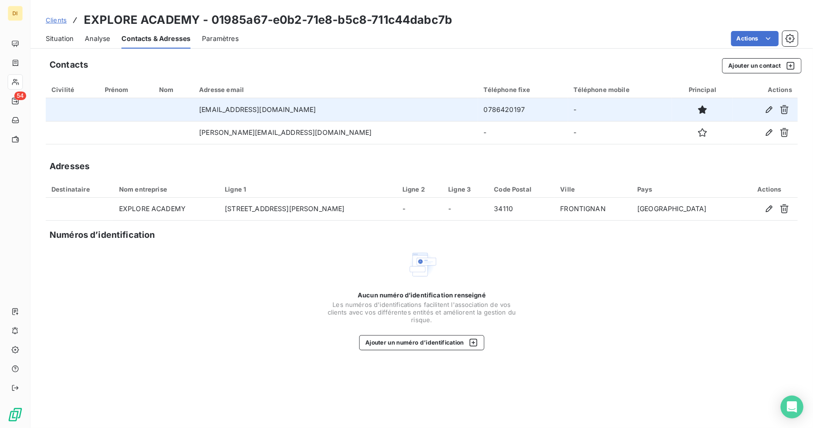 The image size is (813, 428). I want to click on span: Analyse, so click(97, 39).